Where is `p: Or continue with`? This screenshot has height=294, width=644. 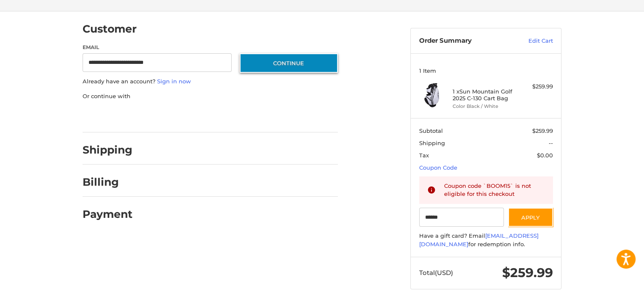 p: Or continue with is located at coordinates (210, 96).